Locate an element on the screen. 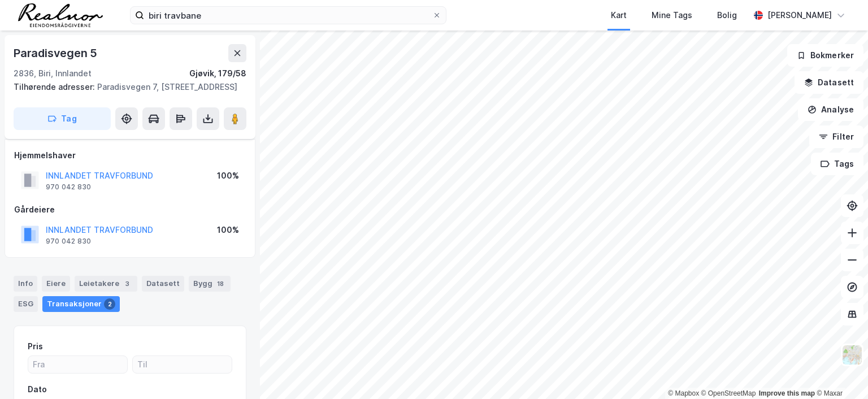  img: realnor-logo.934646d98de889bb5806.png is located at coordinates (61, 15).